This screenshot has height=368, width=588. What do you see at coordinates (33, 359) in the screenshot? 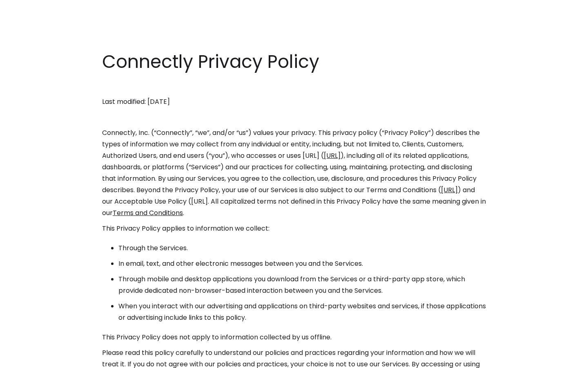
I see `ul: Language list` at bounding box center [33, 359].